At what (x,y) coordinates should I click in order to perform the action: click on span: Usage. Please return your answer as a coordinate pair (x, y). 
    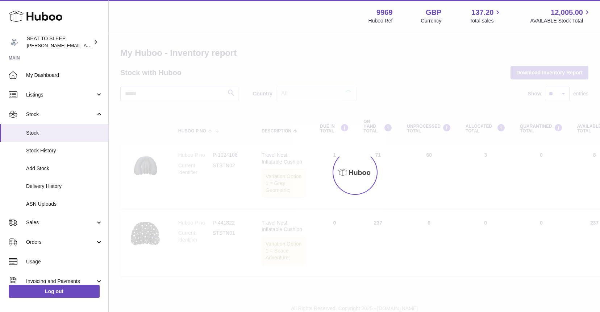
    Looking at the image, I should click on (65, 261).